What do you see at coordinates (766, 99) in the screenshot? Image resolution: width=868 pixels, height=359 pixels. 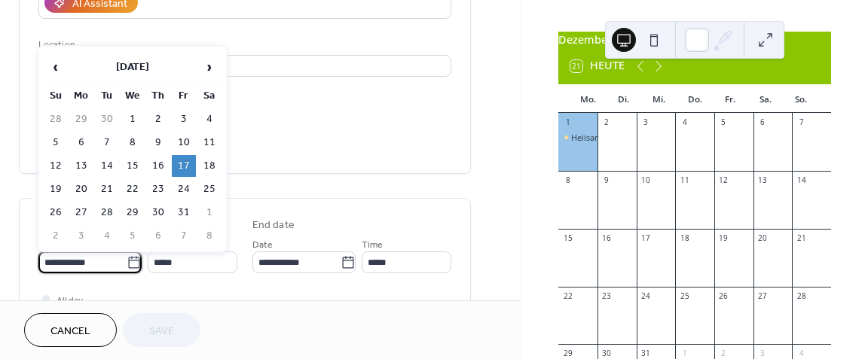 I see `div: Sa.` at bounding box center [766, 99].